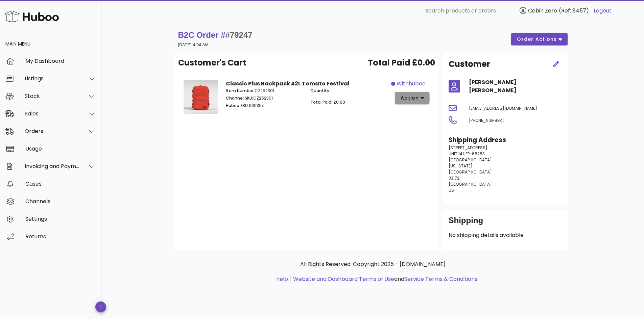  What do you see at coordinates (505, 236) in the screenshot?
I see `p: No shipping details available` at bounding box center [505, 236].